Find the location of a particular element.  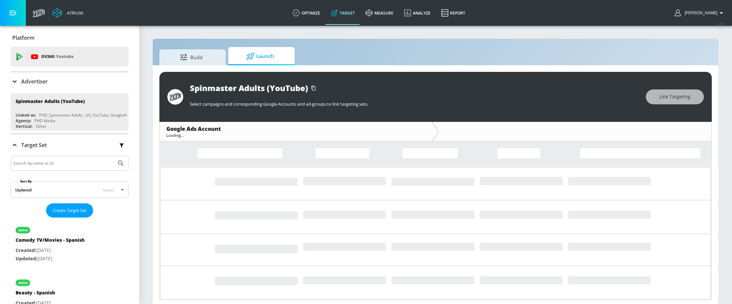

span: Build is located at coordinates (191, 57).